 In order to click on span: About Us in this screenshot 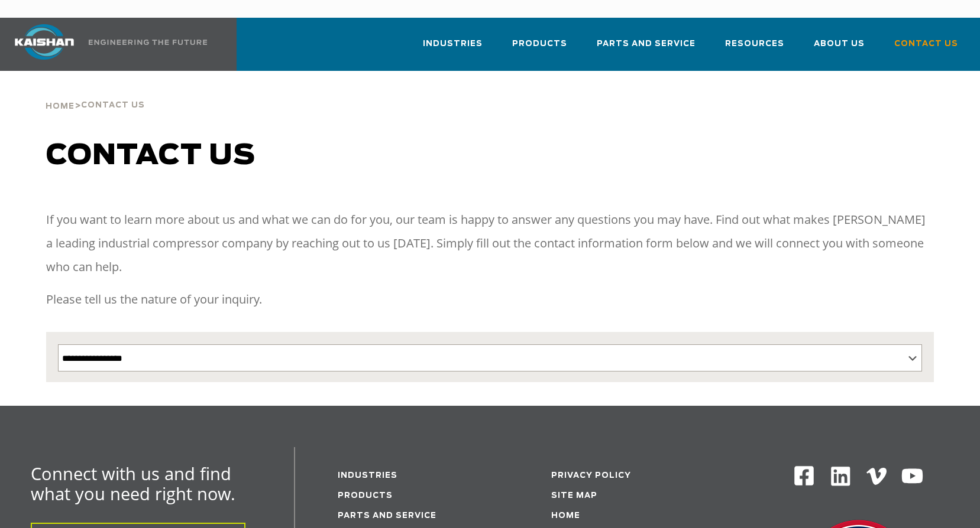, I will do `click(839, 44)`.